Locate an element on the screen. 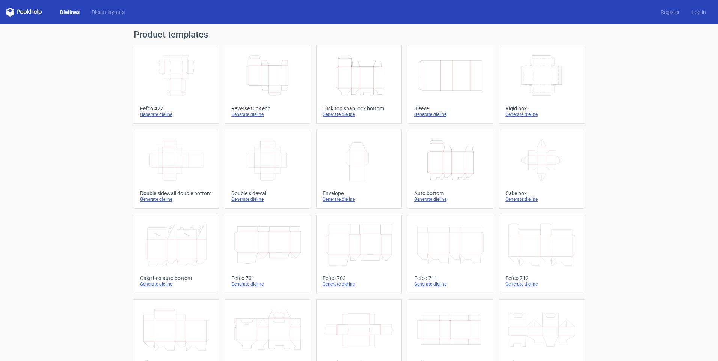  div: Double sidewall is located at coordinates (267, 193).